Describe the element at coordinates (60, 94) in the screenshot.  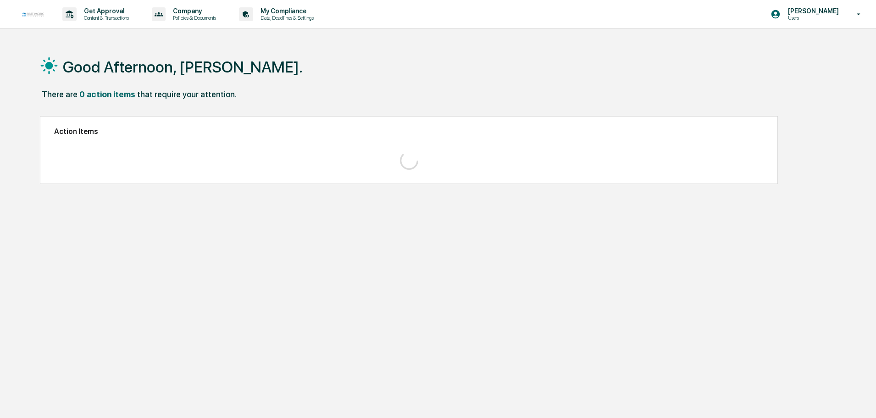
I see `div: There are` at that location.